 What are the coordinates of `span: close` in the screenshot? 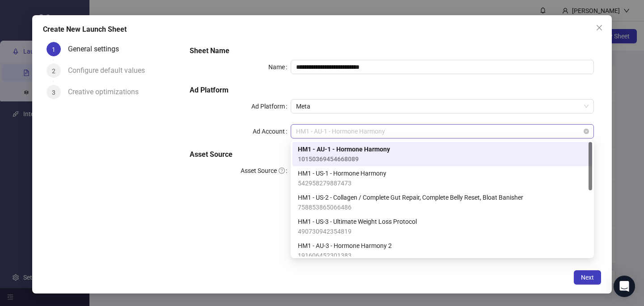 It's located at (599, 28).